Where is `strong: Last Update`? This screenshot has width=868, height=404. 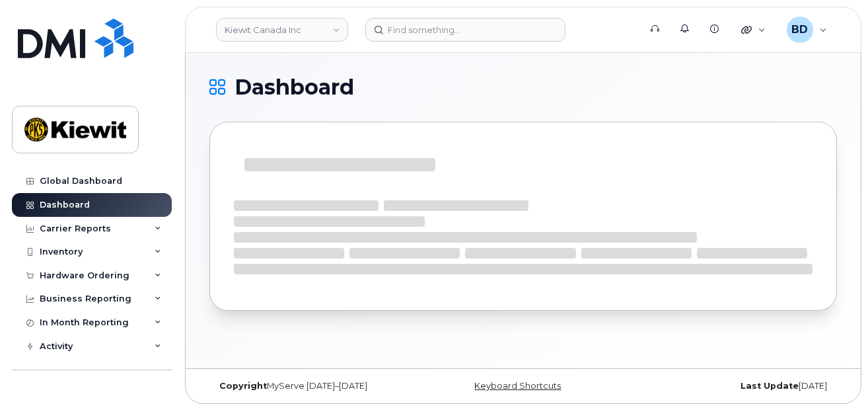
strong: Last Update is located at coordinates (770, 385).